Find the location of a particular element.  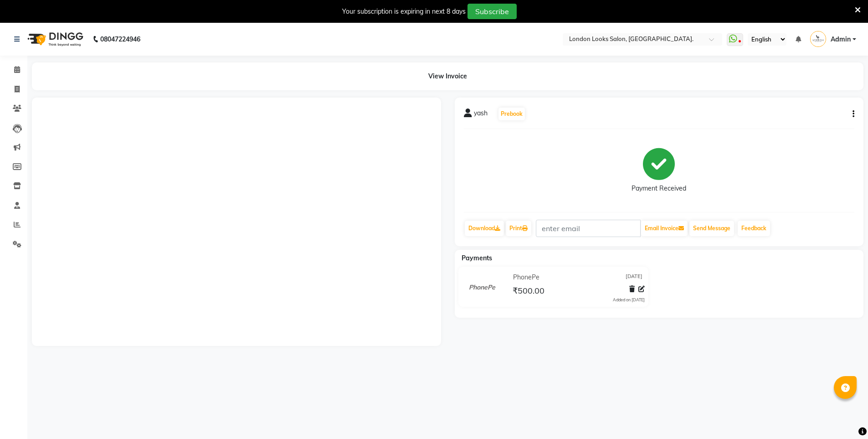

span: PhonePe is located at coordinates (527, 277).